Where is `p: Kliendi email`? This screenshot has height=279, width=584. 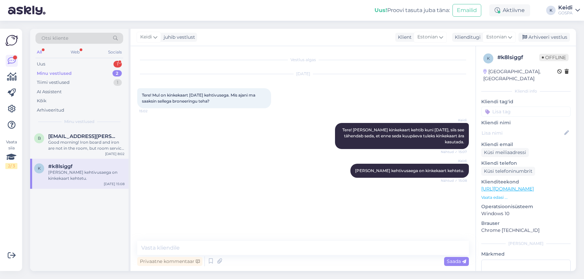 p: Kliendi email is located at coordinates (525, 144).